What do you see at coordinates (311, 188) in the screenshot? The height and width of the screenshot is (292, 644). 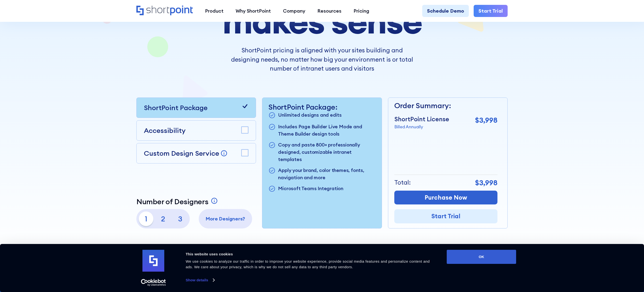 I see `p: Microsoft Teams Integration` at bounding box center [311, 188].